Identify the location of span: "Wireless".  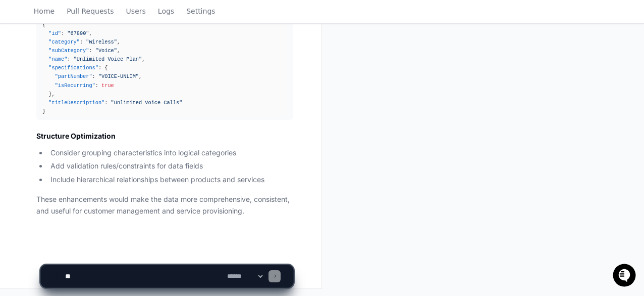
(102, 42).